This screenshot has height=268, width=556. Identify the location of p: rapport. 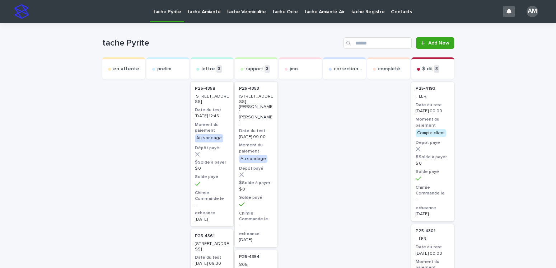
(254, 69).